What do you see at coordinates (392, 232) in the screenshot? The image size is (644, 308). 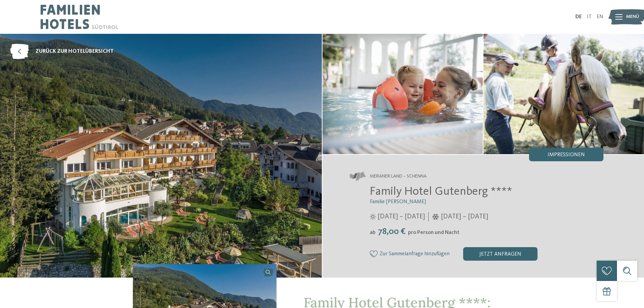 I see `span: 78,00 €` at bounding box center [392, 232].